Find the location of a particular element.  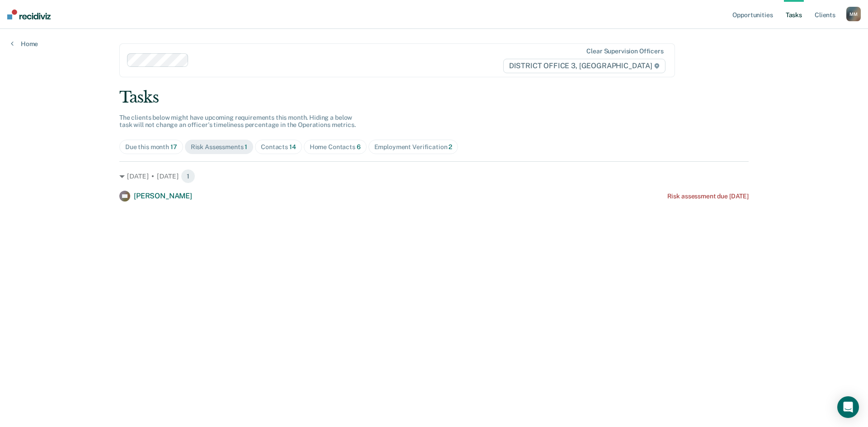

div: Clear supervision officers is located at coordinates (624, 51).